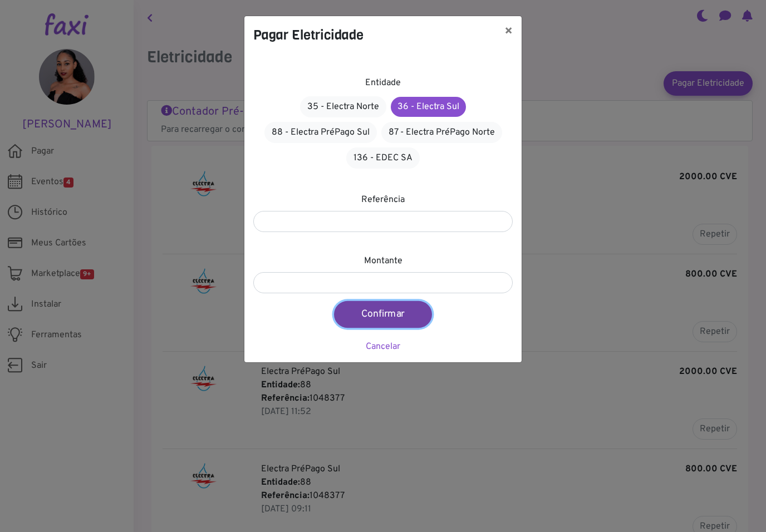 The image size is (766, 532). Describe the element at coordinates (428, 107) in the screenshot. I see `a: 36 - Electra Sul` at that location.